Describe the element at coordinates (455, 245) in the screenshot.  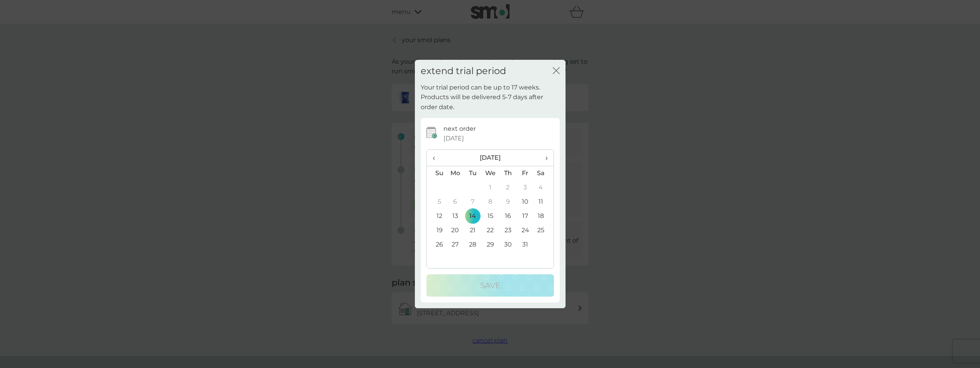
I see `td: 27` at that location.